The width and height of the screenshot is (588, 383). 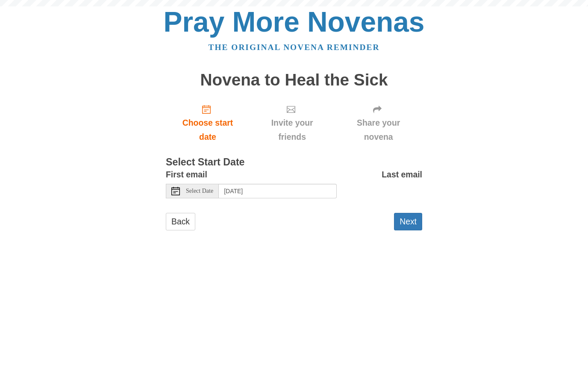 I want to click on span: Share your novena, so click(x=378, y=130).